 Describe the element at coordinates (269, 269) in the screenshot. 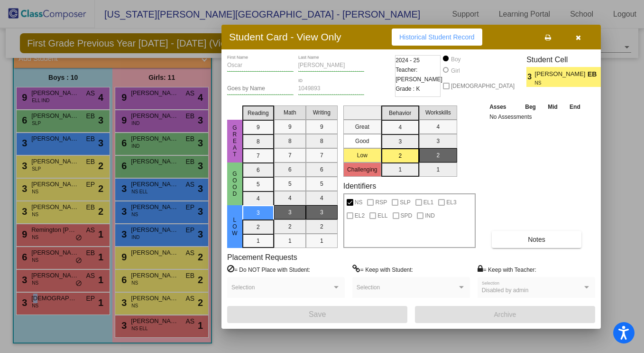

I see `label: = Do NOT Place with Student:` at that location.